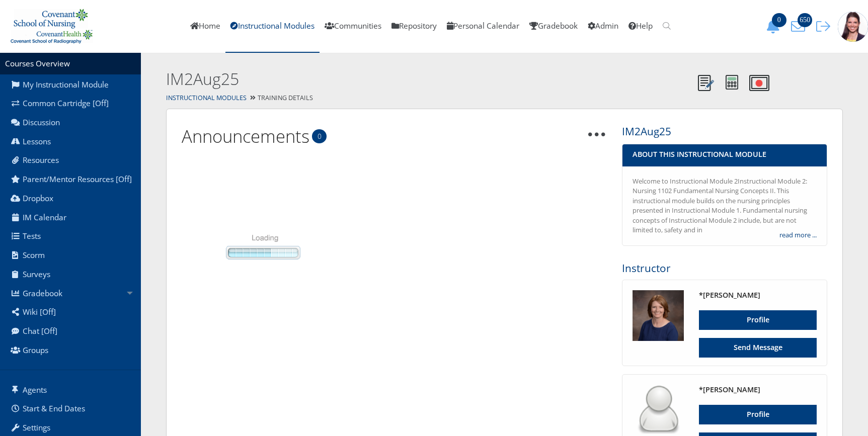 Image resolution: width=868 pixels, height=436 pixels. Describe the element at coordinates (261, 250) in the screenshot. I see `img: page_loader.gif` at that location.